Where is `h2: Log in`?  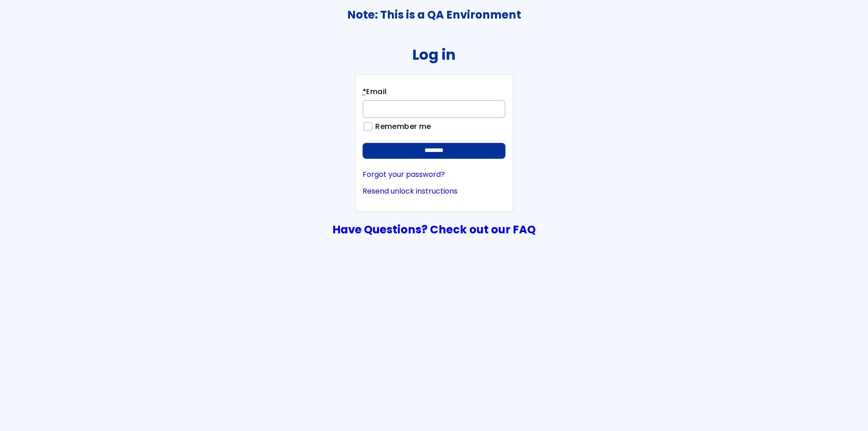
h2: Log in is located at coordinates (434, 54).